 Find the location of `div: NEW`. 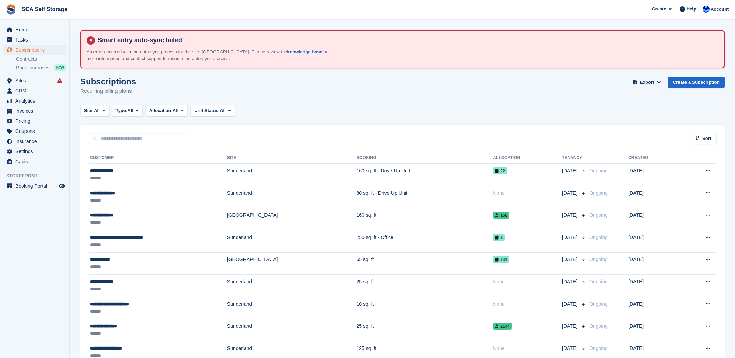

div: NEW is located at coordinates (60, 68).